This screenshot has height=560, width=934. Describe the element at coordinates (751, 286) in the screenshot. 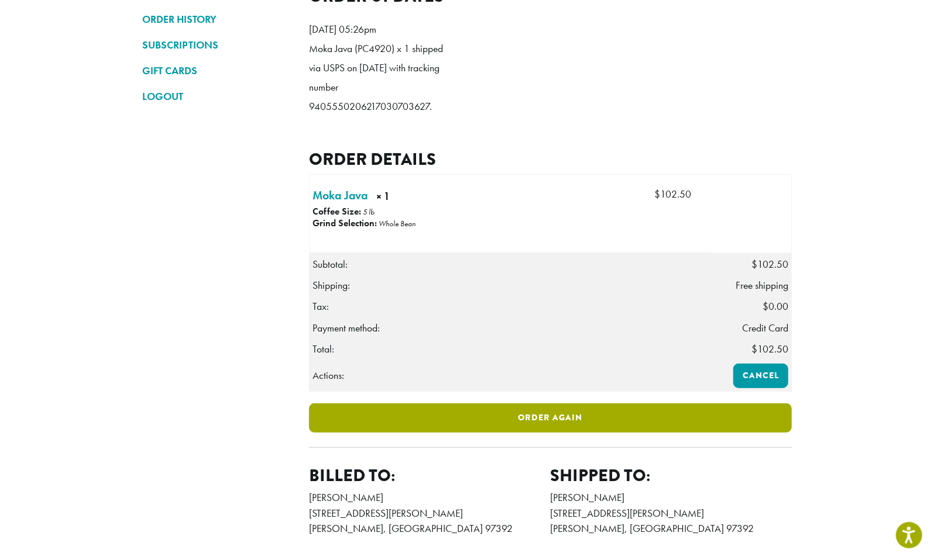

I see `td: Free shipping` at that location.